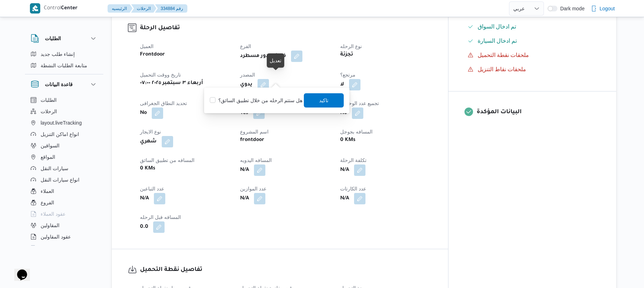 The image size is (644, 288). Describe the element at coordinates (347, 55) in the screenshot. I see `b: تجزئة` at that location.